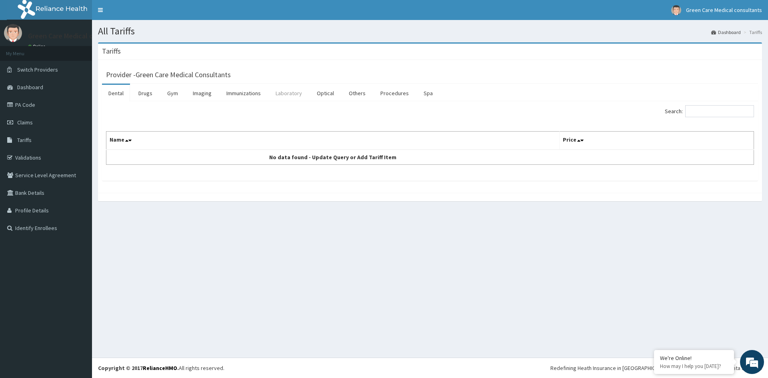 The height and width of the screenshot is (378, 768). Describe the element at coordinates (720, 111) in the screenshot. I see `input: Search:` at that location.